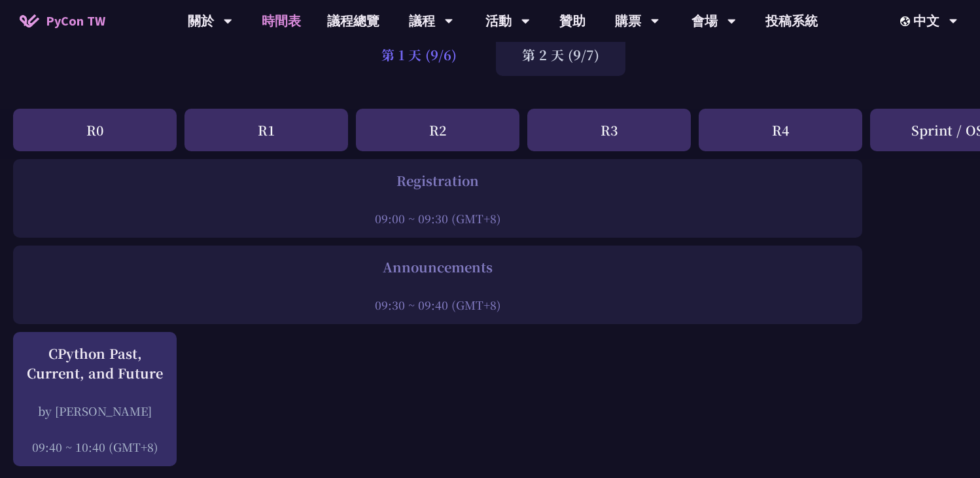 Image resolution: width=980 pixels, height=478 pixels. Describe the element at coordinates (437, 130) in the screenshot. I see `div: R2` at that location.